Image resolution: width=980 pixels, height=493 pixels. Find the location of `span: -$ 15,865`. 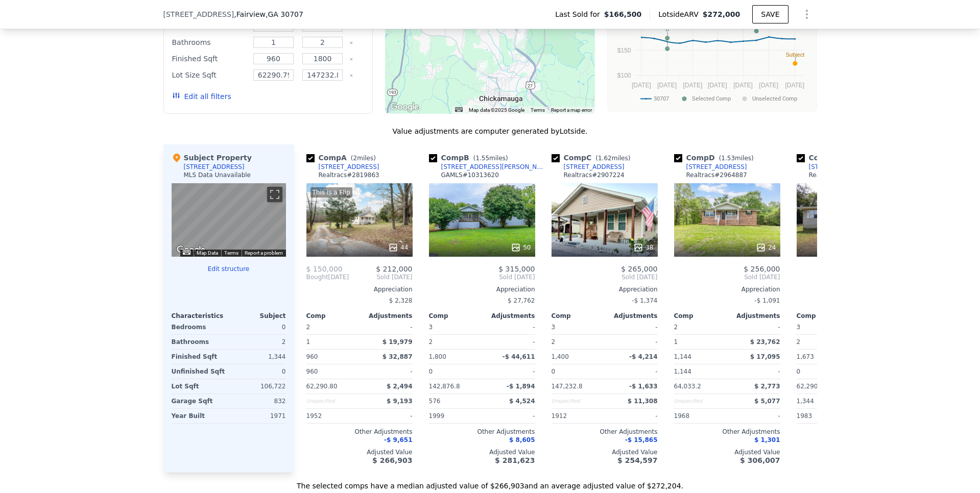

span: -$ 15,865 is located at coordinates (641, 440).